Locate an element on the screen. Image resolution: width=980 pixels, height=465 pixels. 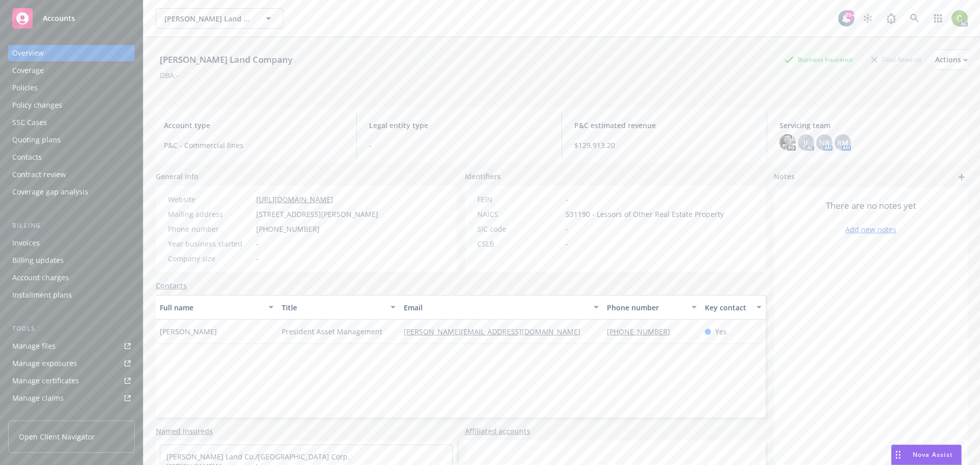
div: Total Rewards is located at coordinates (897, 59).